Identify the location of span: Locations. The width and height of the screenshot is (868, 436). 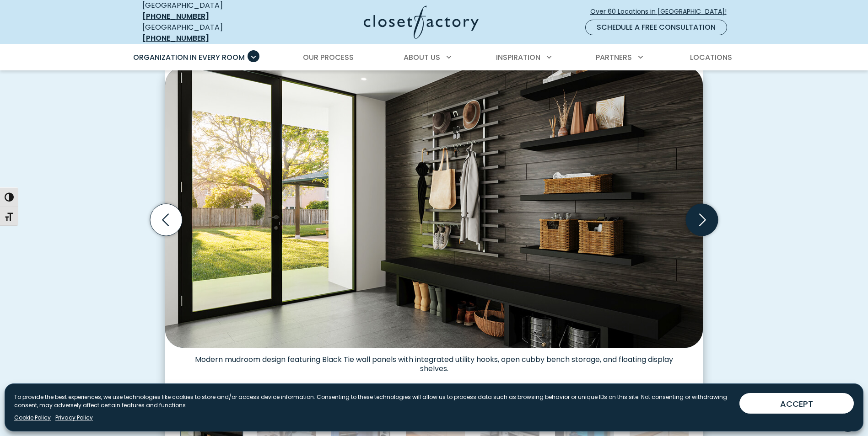
(711, 57).